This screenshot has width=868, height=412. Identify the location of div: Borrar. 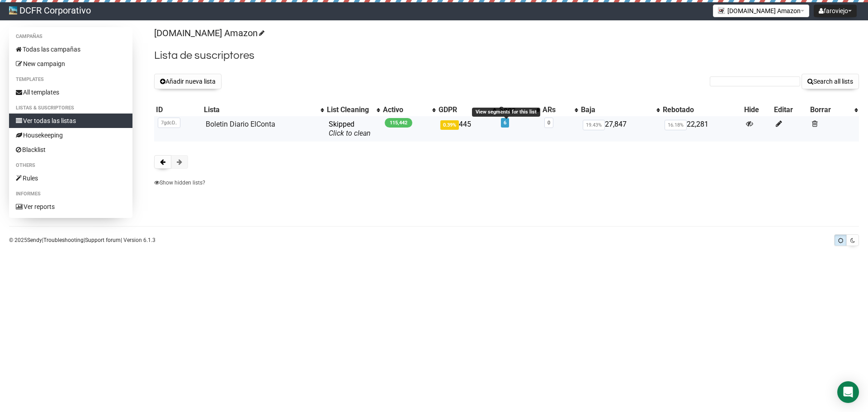
(830, 110).